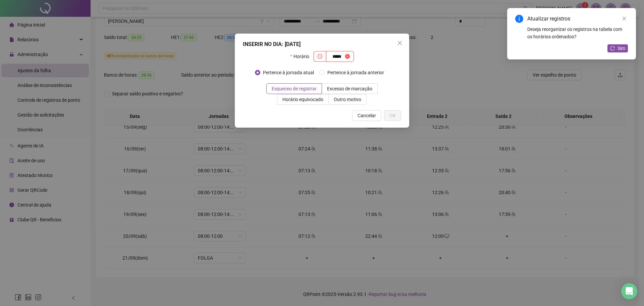  I want to click on span: Sim, so click(621, 48).